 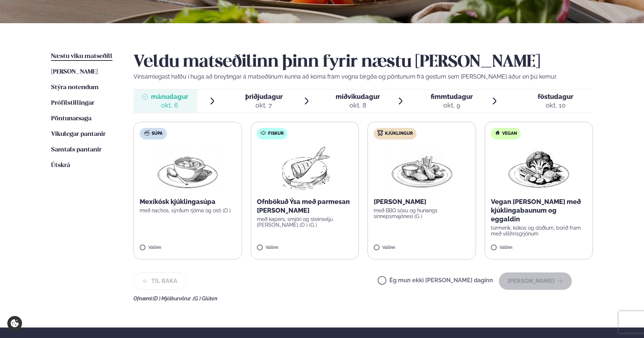 What do you see at coordinates (15, 323) in the screenshot?
I see `a: Cookie settings` at bounding box center [15, 323].